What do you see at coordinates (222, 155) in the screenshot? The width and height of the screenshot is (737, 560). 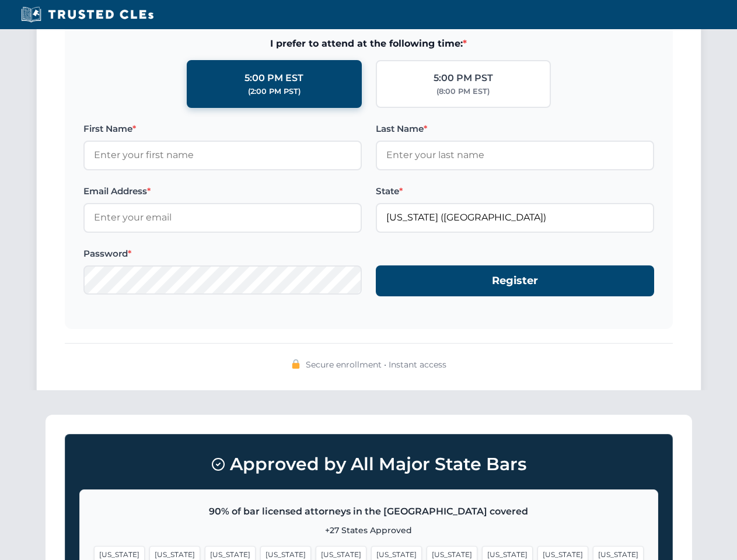 I see `input: Enter your first name` at bounding box center [222, 155].